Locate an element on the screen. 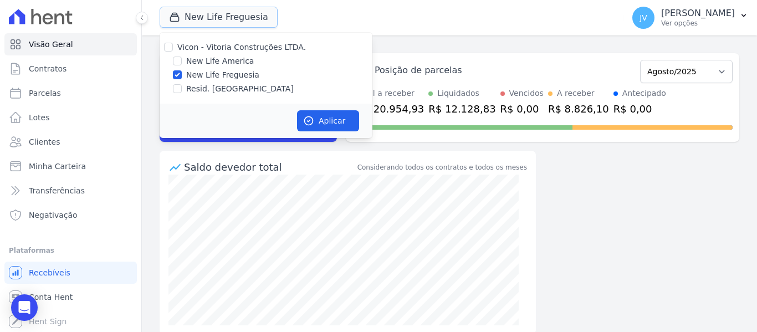 This screenshot has height=332, width=757. div: Antecipado is located at coordinates (644, 93).